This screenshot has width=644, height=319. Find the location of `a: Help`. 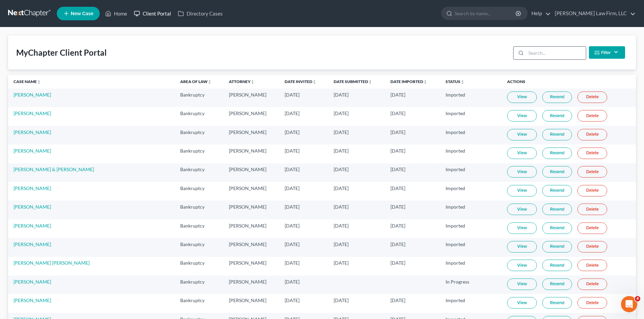

a: Help is located at coordinates (539, 14).